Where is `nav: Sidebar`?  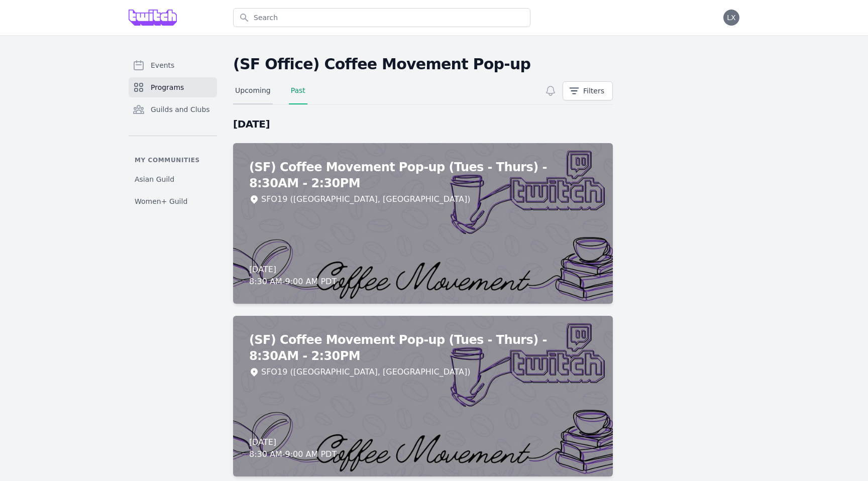 nav: Sidebar is located at coordinates (173, 133).